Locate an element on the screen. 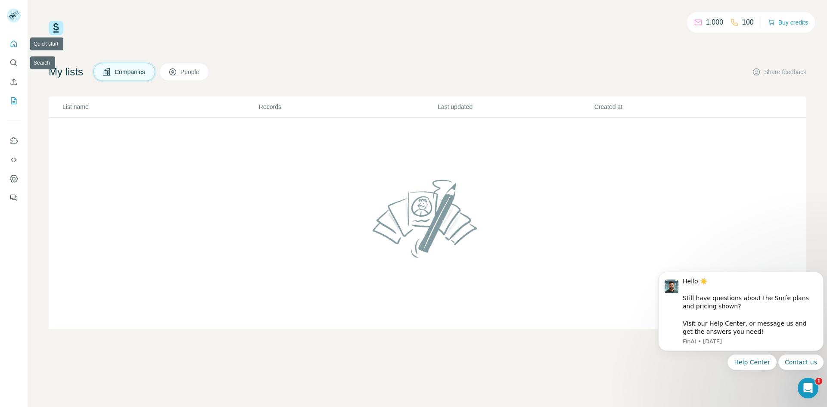  button: Enrich CSV is located at coordinates (14, 82).